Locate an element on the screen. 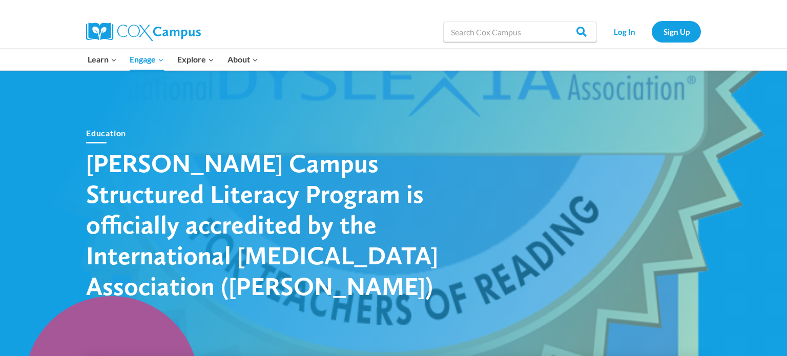 The height and width of the screenshot is (356, 787). input: Search Cox Campus is located at coordinates (520, 32).